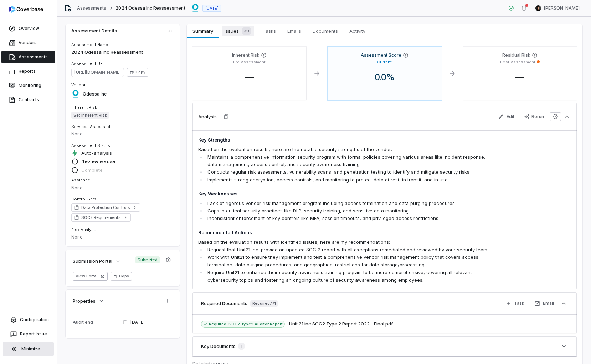 The image size is (591, 364). Describe the element at coordinates (101, 217) in the screenshot. I see `span: SOC2 Requirements` at that location.